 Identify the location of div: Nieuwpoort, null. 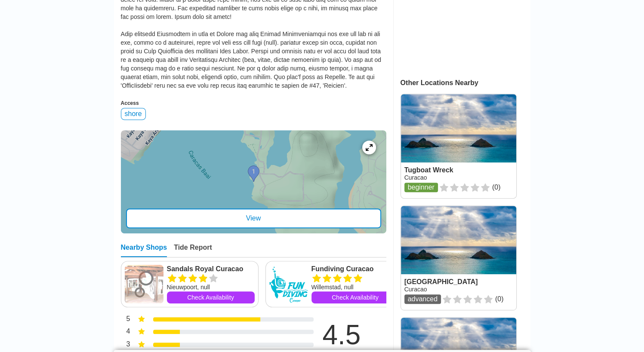
(211, 287).